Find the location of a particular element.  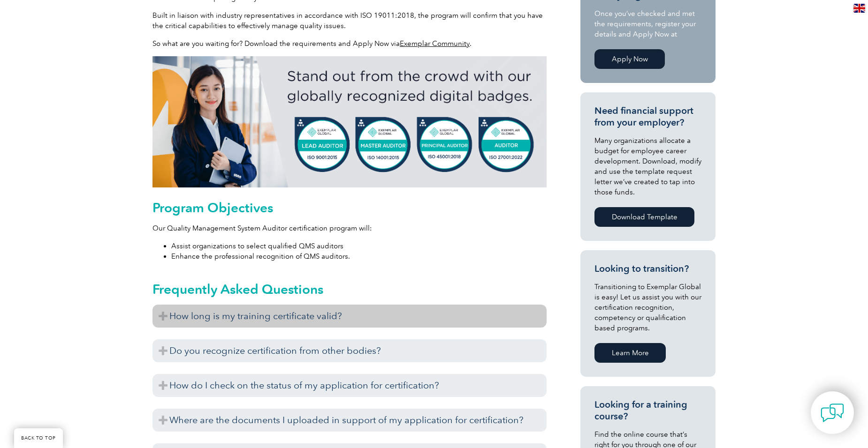

p: Once you’ve checked and met the requirements, register your details and Apply Now at is located at coordinates (648, 24).